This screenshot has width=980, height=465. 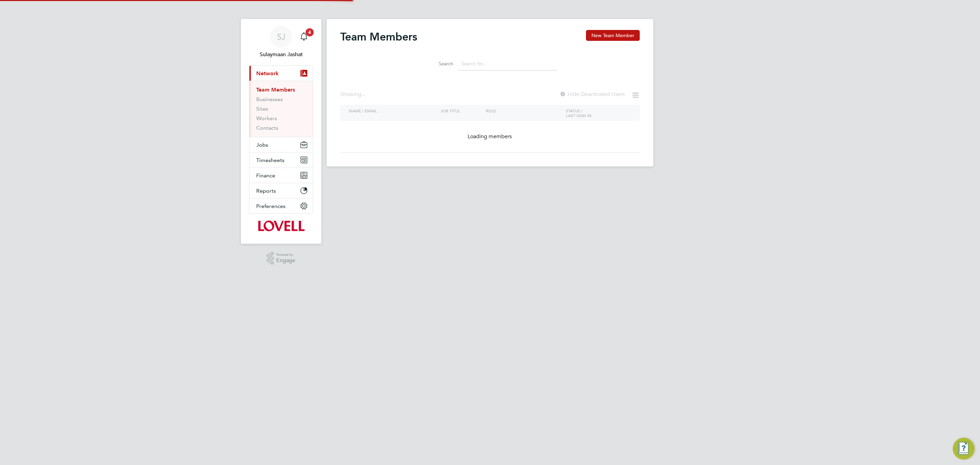 I want to click on a: Team Members, so click(x=276, y=90).